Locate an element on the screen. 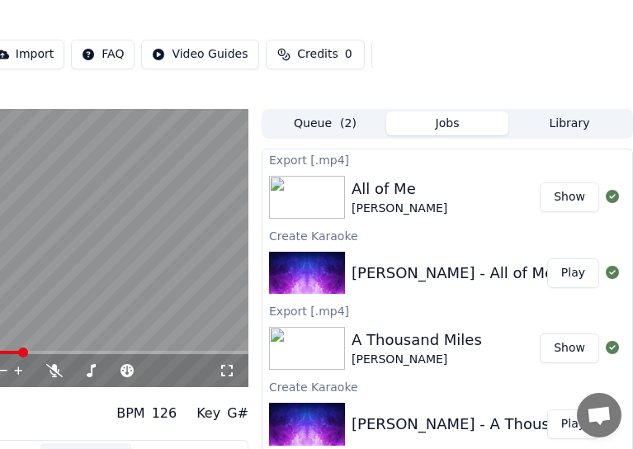  div: BPM is located at coordinates (130, 413).